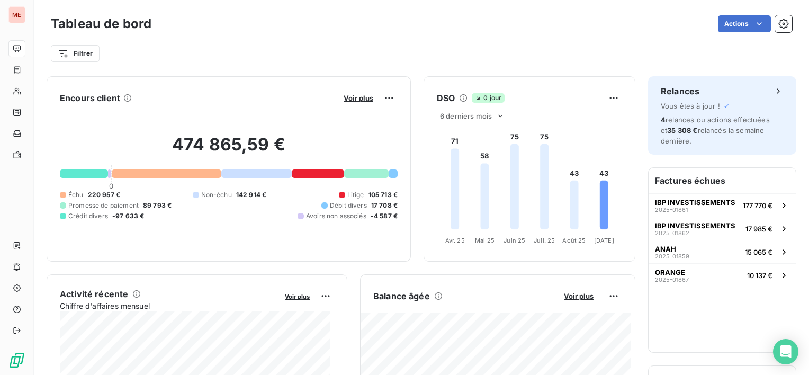 Image resolution: width=809 pixels, height=375 pixels. Describe the element at coordinates (446, 98) in the screenshot. I see `h6: DSO` at that location.